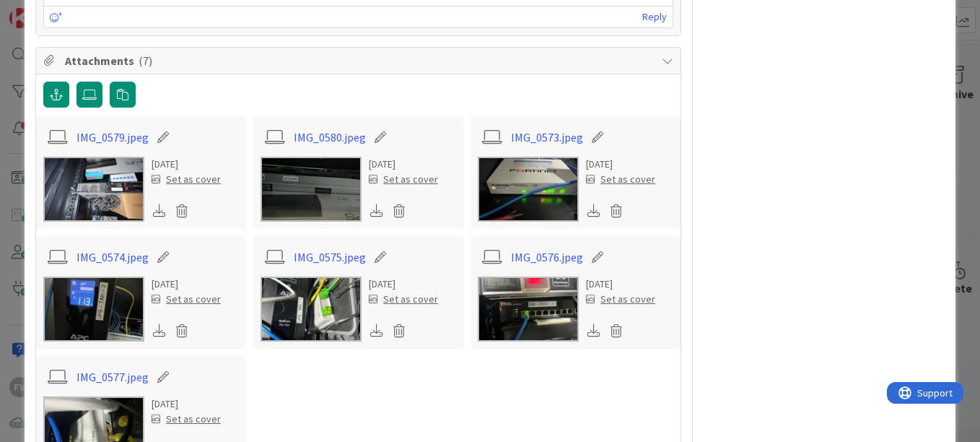 The width and height of the screenshot is (980, 442). What do you see at coordinates (113, 377) in the screenshot?
I see `a: IMG_0577.jpeg` at bounding box center [113, 377].